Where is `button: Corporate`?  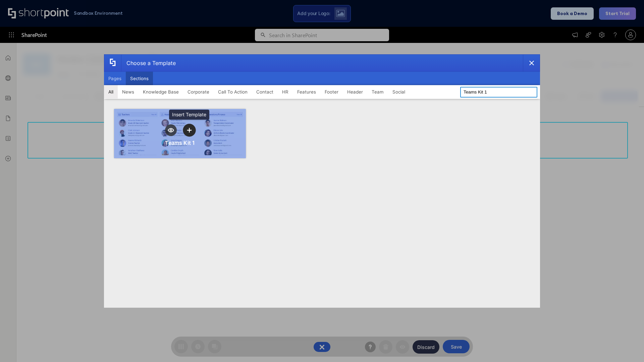
button: Corporate is located at coordinates (198, 92).